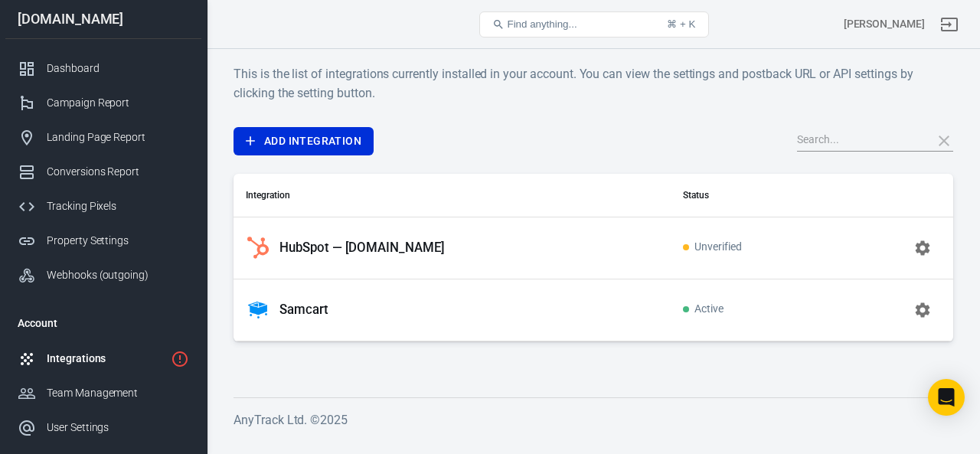 The width and height of the screenshot is (980, 454). Describe the element at coordinates (858, 141) in the screenshot. I see `input: Search...` at that location.